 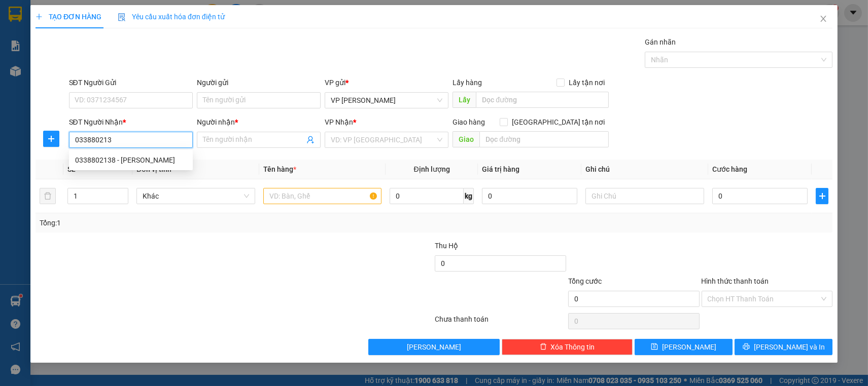 What do you see at coordinates (69, 17) in the screenshot?
I see `span: TẠO ĐƠN HÀNG` at bounding box center [69, 17].